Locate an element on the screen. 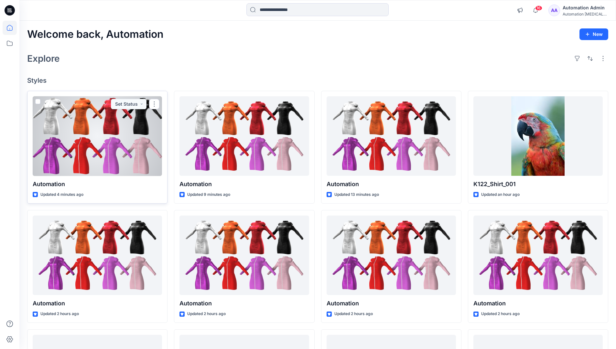  p: Updated 13 minutes ago is located at coordinates (357, 195).